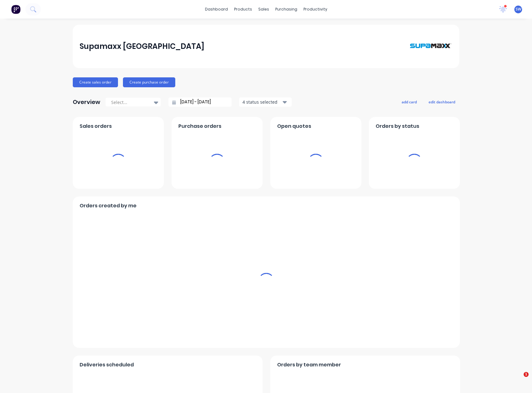  What do you see at coordinates (96, 126) in the screenshot?
I see `span: Sales orders` at bounding box center [96, 126].